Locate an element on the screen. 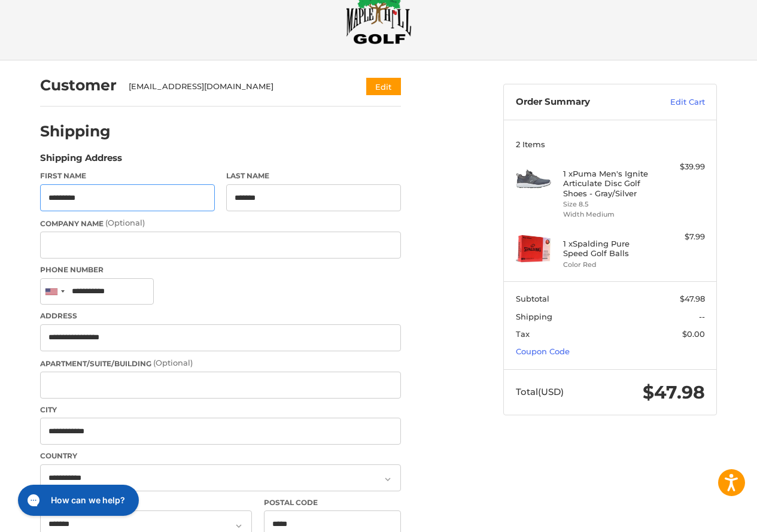  h2: Customer is located at coordinates (79, 85).